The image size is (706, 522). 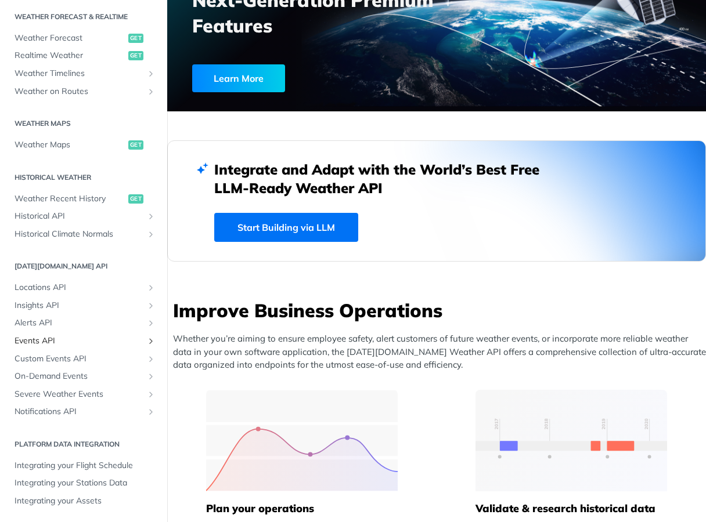 What do you see at coordinates (385, 179) in the screenshot?
I see `h2: Integrate and Adapt with the World’s Best Free LLM-Ready Weather API` at bounding box center [385, 179].